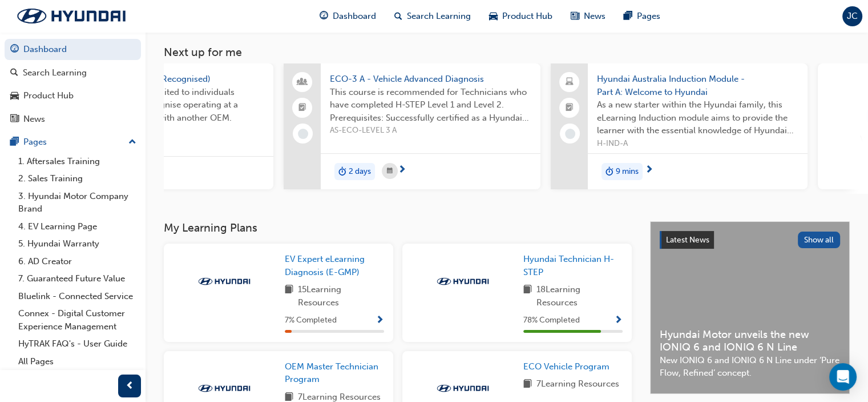 Image resolution: width=868 pixels, height=402 pixels. What do you see at coordinates (73, 84) in the screenshot?
I see `button: DashboardSearch LearningProduct HubNews` at bounding box center [73, 84].